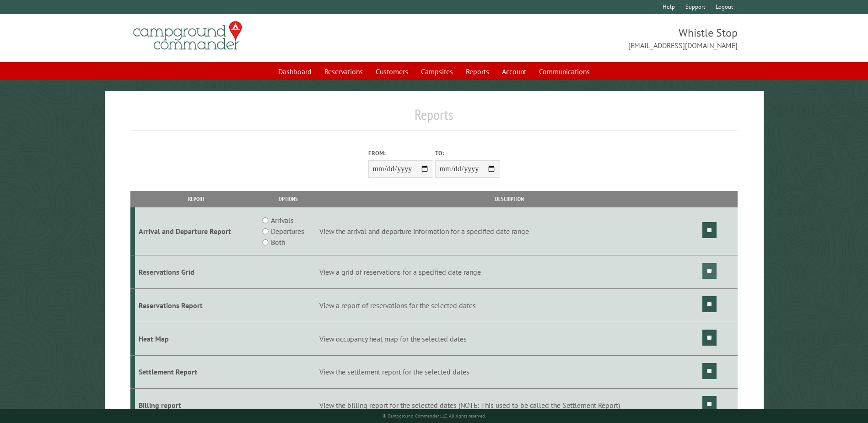  I want to click on a: Communications, so click(564, 71).